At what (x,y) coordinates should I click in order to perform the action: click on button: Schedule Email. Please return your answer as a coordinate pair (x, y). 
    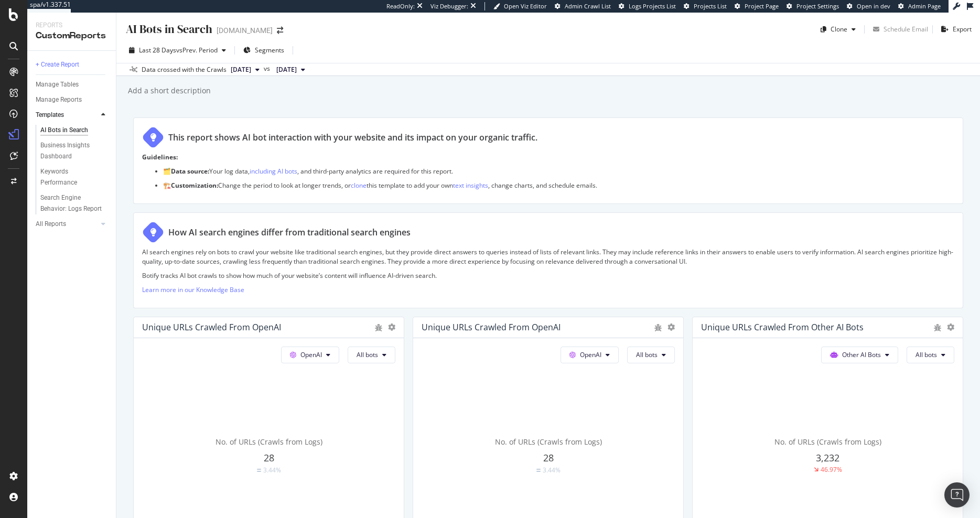
    Looking at the image, I should click on (898, 29).